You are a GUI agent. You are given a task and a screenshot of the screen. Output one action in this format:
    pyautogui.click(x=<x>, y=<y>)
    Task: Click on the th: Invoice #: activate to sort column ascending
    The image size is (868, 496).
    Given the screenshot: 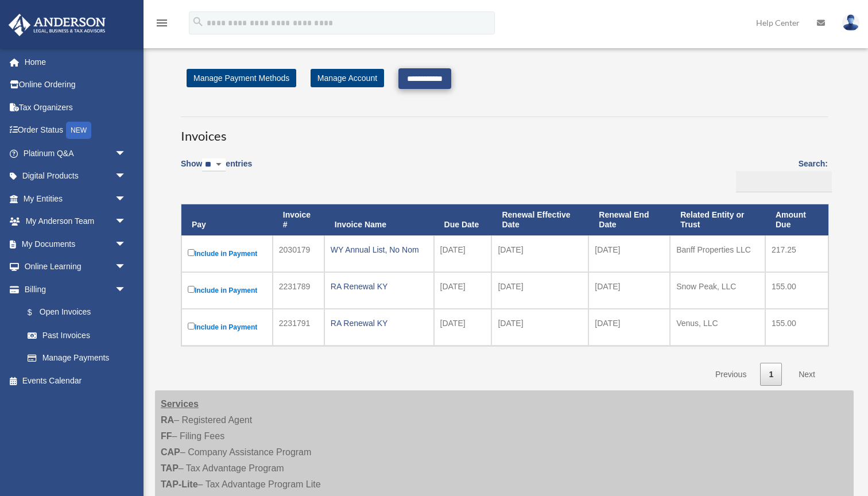 What is the action you would take?
    pyautogui.click(x=299, y=220)
    